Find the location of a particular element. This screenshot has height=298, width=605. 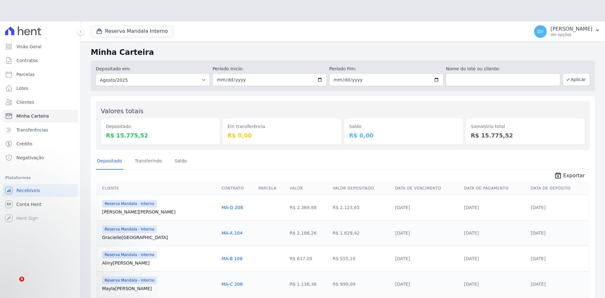

td: R$ 617,05 is located at coordinates (308, 258).